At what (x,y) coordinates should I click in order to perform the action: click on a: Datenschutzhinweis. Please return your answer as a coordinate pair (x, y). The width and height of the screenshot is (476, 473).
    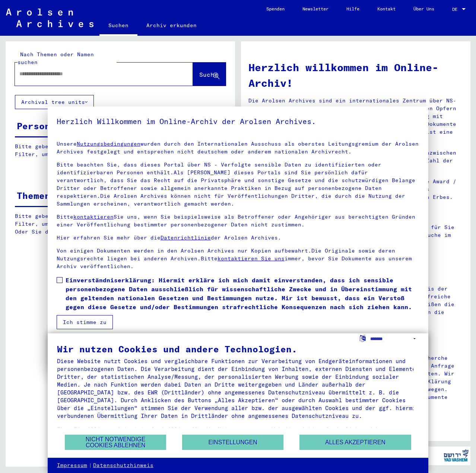
    Looking at the image, I should click on (123, 466).